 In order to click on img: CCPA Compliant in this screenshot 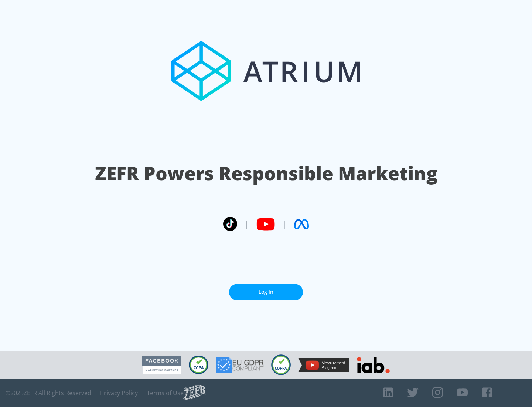, I will do `click(199, 365)`.